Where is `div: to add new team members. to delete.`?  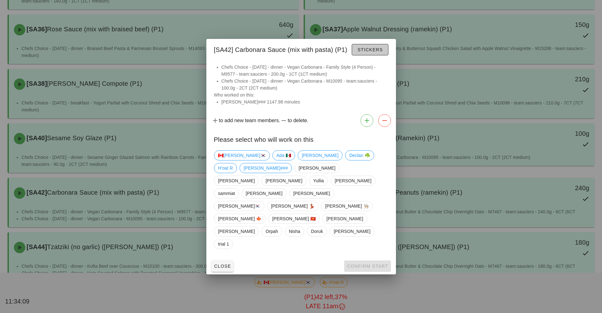
div: to add new team members. to delete. is located at coordinates (301, 120).